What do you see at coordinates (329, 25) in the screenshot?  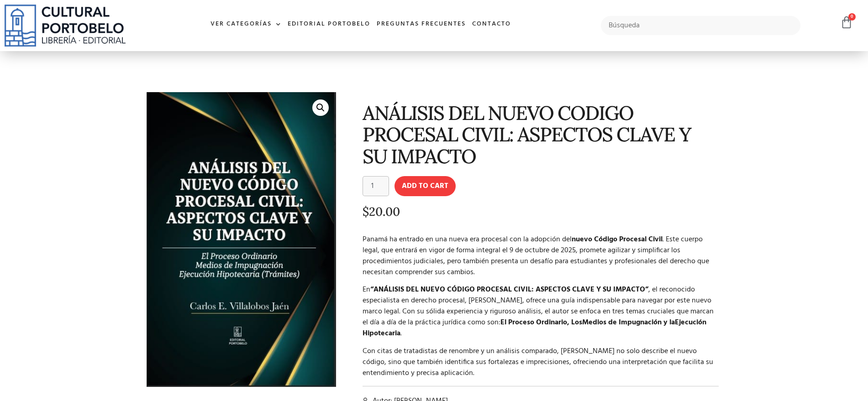 I see `a: Editorial Portobelo` at bounding box center [329, 25].